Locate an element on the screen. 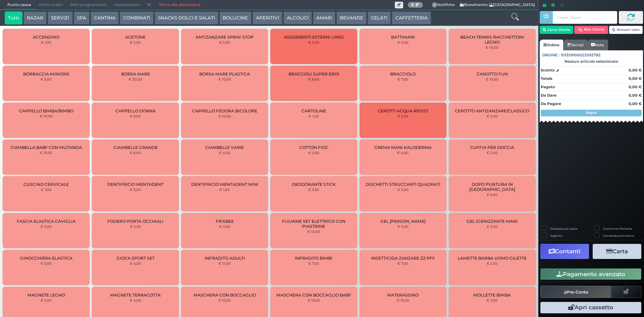 The height and width of the screenshot is (317, 644). a: Servizi is located at coordinates (575, 45).